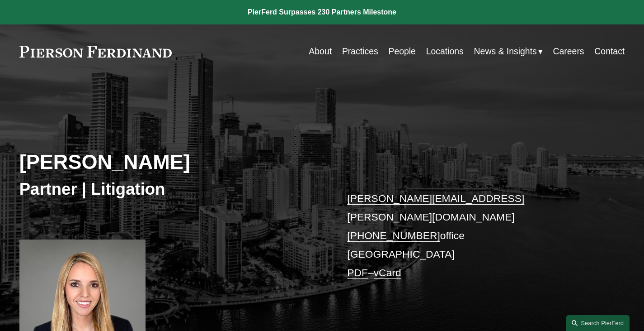 The width and height of the screenshot is (644, 331). Describe the element at coordinates (402, 51) in the screenshot. I see `a: People` at that location.